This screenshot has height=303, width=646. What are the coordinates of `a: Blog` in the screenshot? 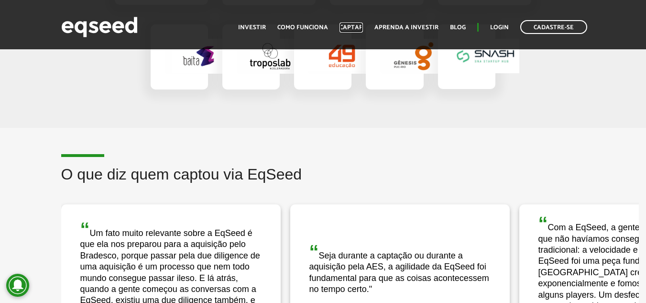 It's located at (458, 27).